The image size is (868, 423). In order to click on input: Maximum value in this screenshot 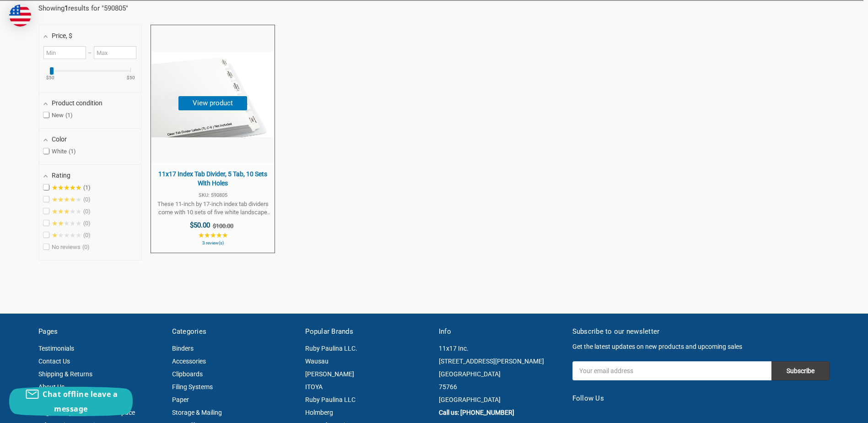, I will do `click(115, 53)`.